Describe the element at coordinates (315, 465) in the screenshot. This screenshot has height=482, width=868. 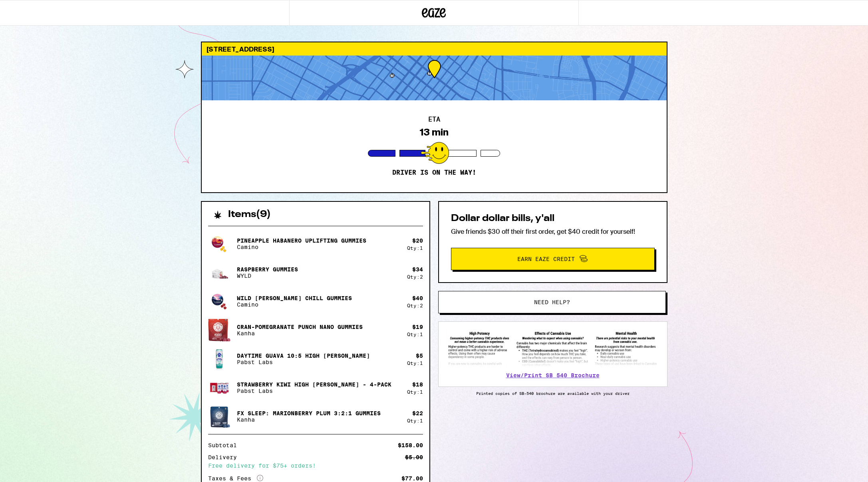
I see `div: Free delivery for $75+ orders!` at that location.